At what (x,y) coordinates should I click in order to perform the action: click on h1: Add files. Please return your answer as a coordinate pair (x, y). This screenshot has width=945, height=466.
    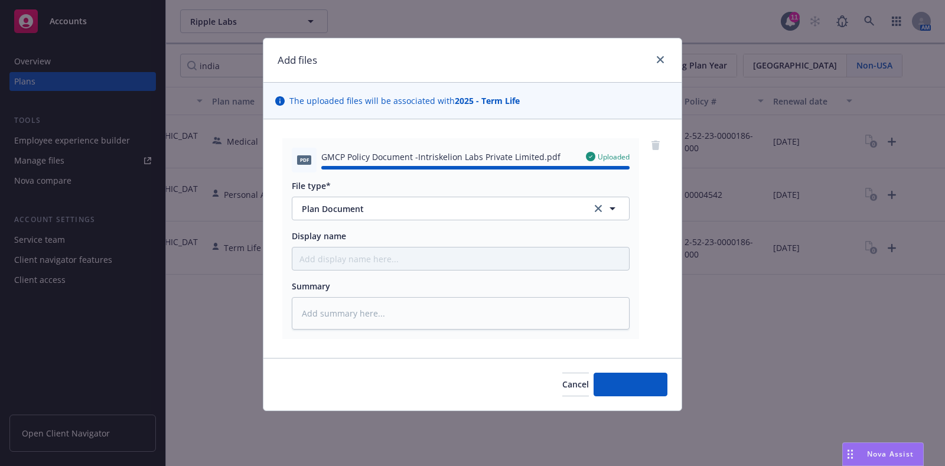
    Looking at the image, I should click on (297, 60).